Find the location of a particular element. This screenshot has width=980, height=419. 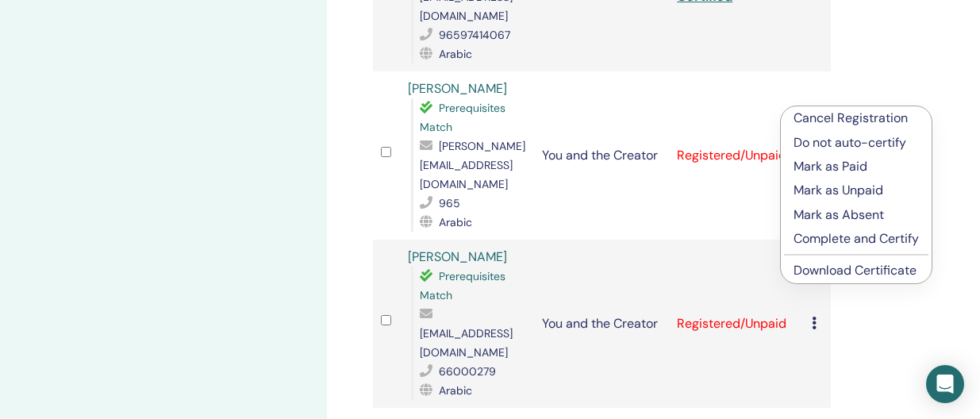

span: 96597414067 is located at coordinates (475, 35).